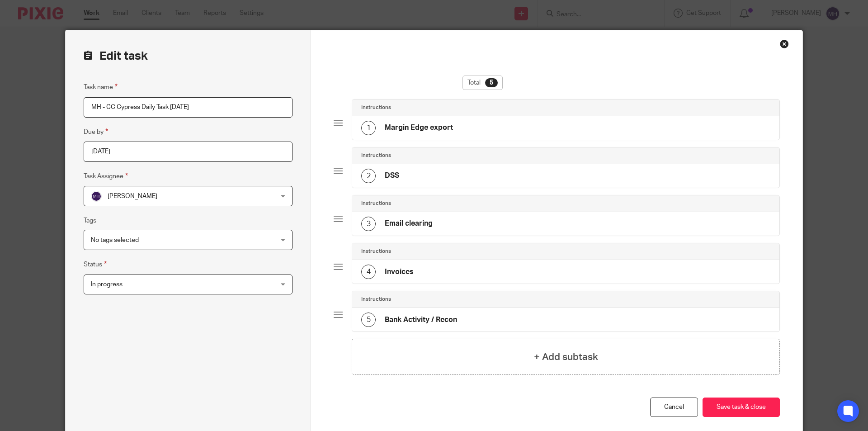 The width and height of the screenshot is (868, 431). What do you see at coordinates (399, 272) in the screenshot?
I see `h4: Invoices` at bounding box center [399, 272].